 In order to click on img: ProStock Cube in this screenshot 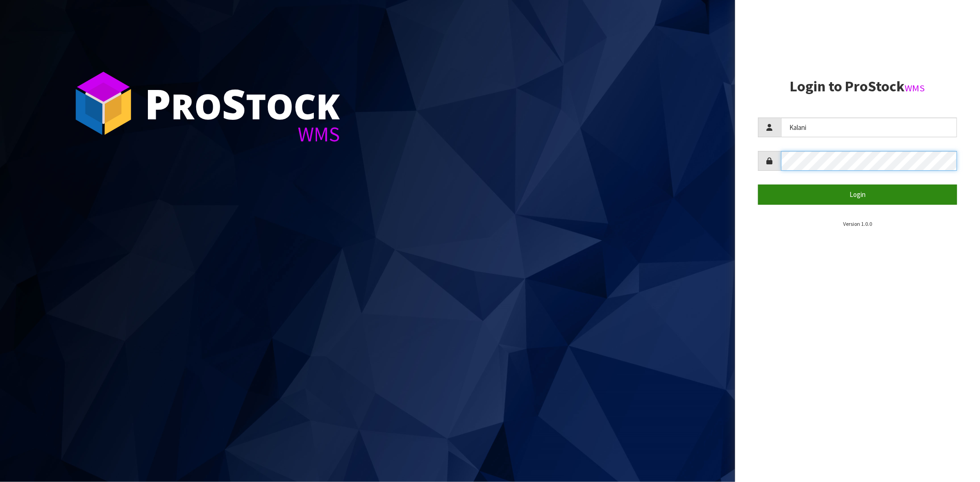, I will do `click(104, 104)`.